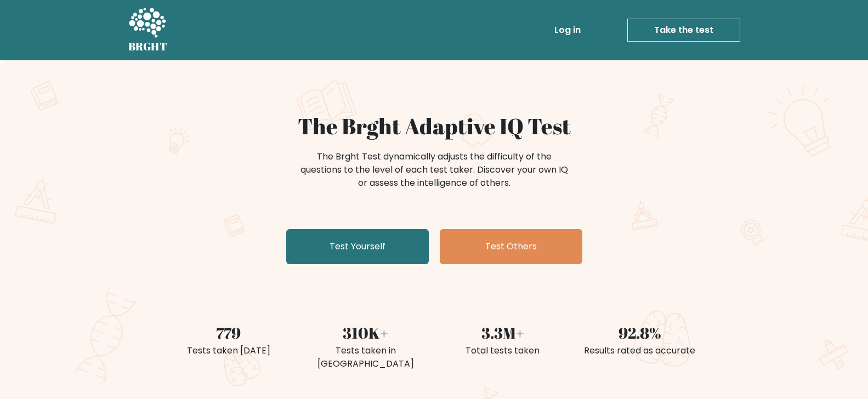  What do you see at coordinates (366, 333) in the screenshot?
I see `div: 310K+` at bounding box center [366, 333].